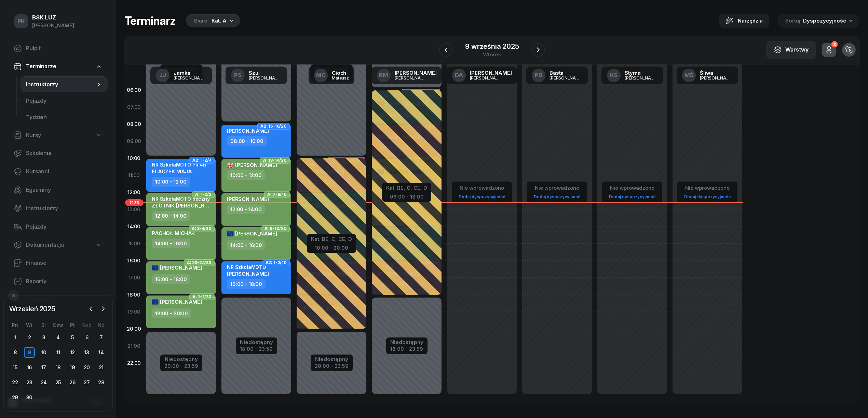  I want to click on div: 5, so click(73, 337).